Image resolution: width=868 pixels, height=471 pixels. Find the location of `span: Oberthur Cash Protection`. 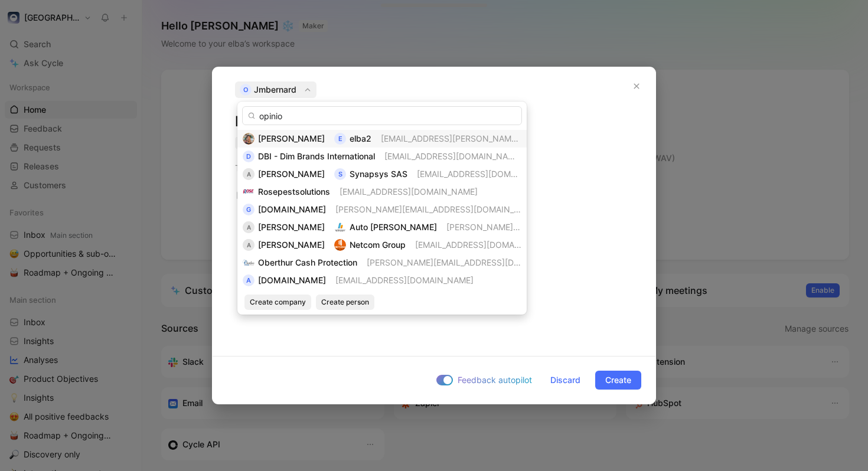

span: Oberthur Cash Protection is located at coordinates (308, 262).